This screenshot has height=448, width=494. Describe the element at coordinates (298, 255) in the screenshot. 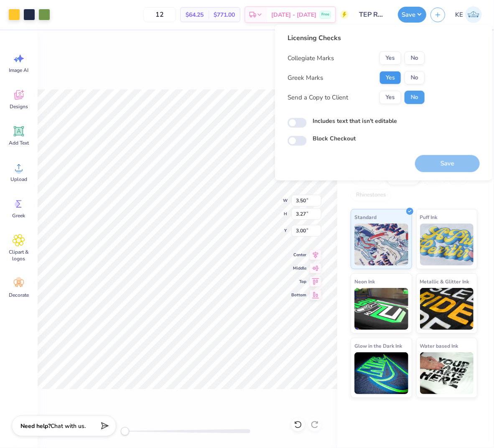

I see `span: Center` at that location.